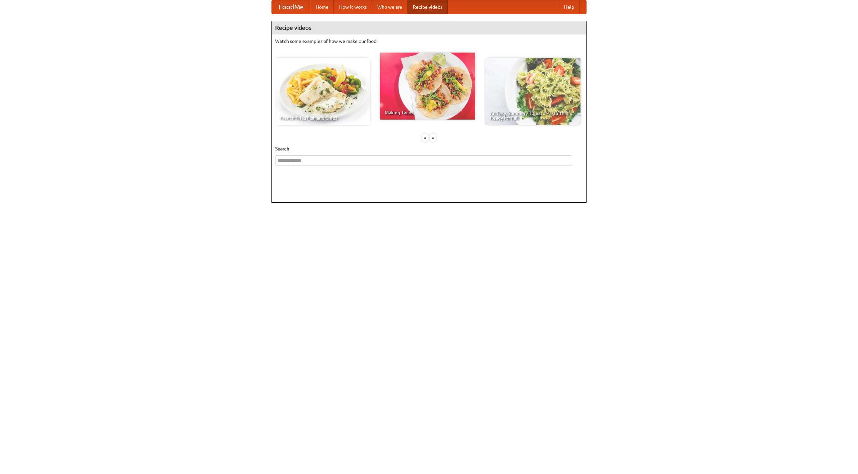  Describe the element at coordinates (429, 149) in the screenshot. I see `h5: Search` at that location.